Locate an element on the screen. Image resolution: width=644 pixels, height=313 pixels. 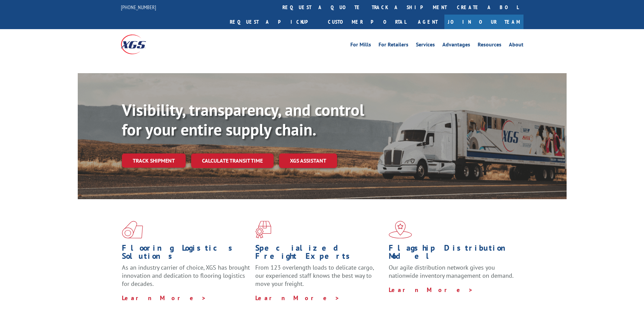
a: Request a pickup is located at coordinates (273, 21).